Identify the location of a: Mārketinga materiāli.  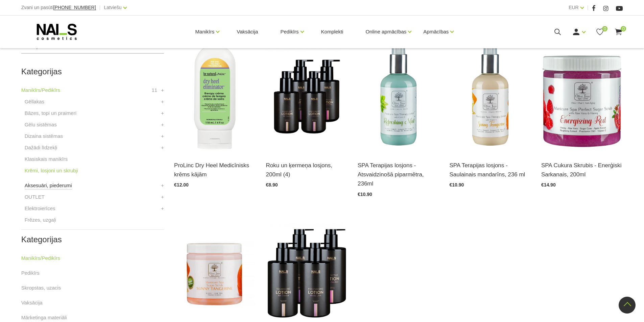
(44, 318).